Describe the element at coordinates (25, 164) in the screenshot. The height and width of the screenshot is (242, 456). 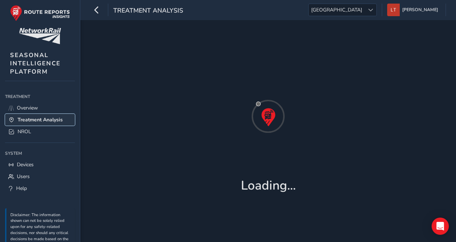
I see `span: Devices` at that location.